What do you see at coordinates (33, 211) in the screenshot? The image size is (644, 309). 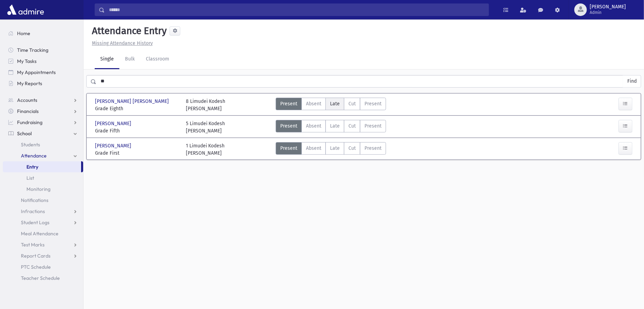 I see `span: Infractions` at bounding box center [33, 211].